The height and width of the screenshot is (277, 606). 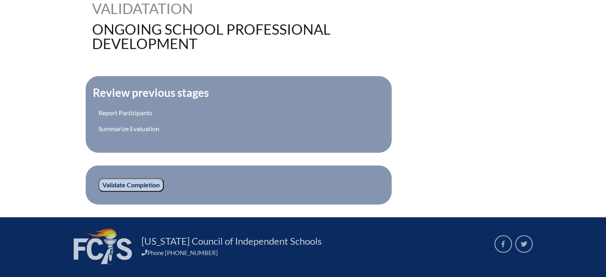 I want to click on a: Report Participants, so click(x=125, y=112).